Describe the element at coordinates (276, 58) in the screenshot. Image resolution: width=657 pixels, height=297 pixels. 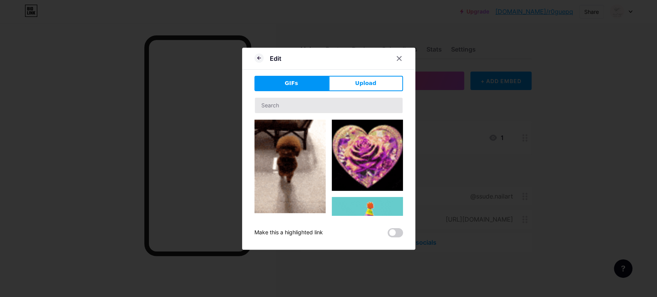
I see `div: Edit` at that location.